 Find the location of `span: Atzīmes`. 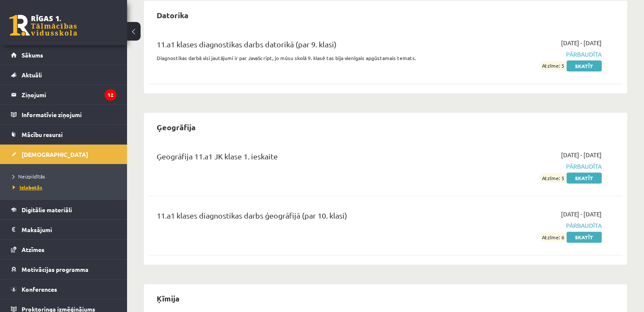

span: Atzīmes is located at coordinates (33, 250).